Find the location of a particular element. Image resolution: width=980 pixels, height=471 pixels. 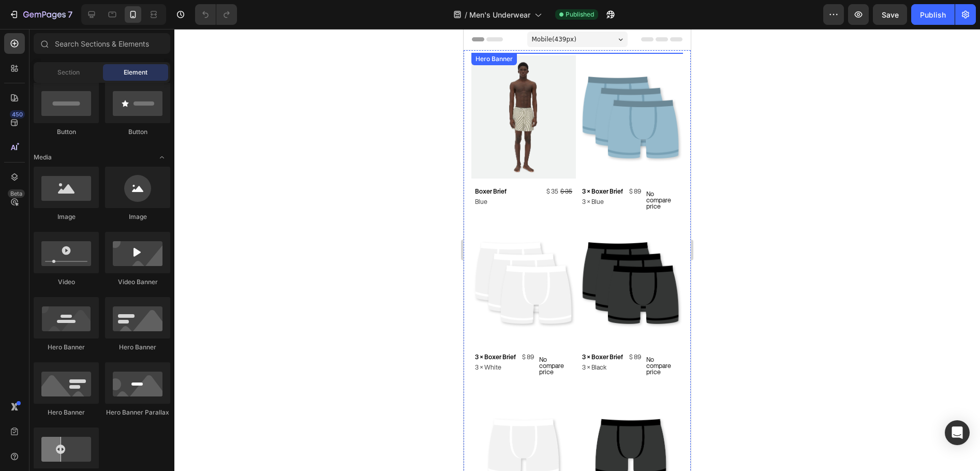

div: Open Intercom Messenger is located at coordinates (957, 433).